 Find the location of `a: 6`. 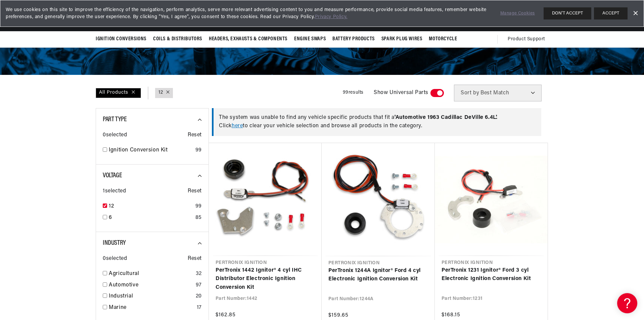

a: 6 is located at coordinates (151, 218).